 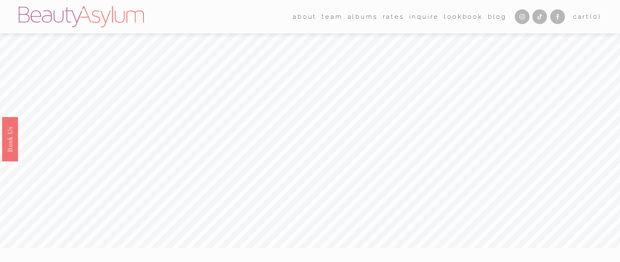 I want to click on span: team, so click(x=332, y=17).